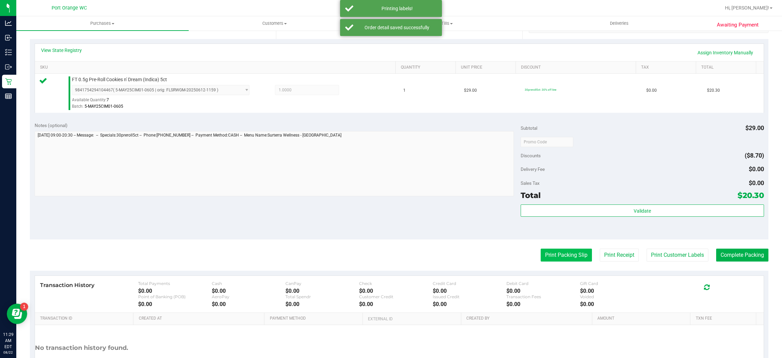 This screenshot has height=358, width=782. I want to click on button: Validate, so click(642, 210).